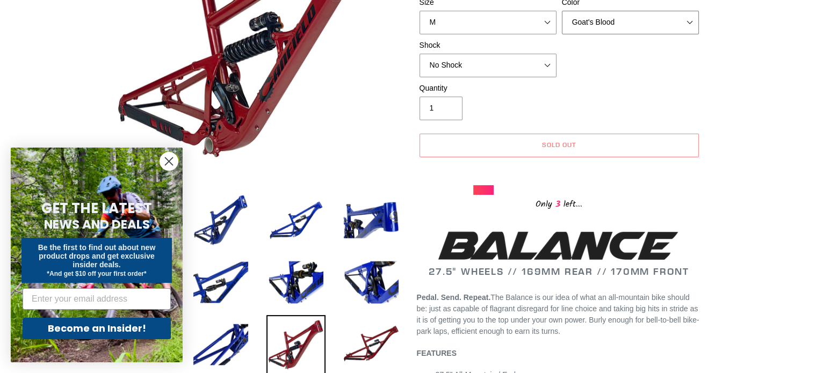 The height and width of the screenshot is (373, 817). Describe the element at coordinates (97, 225) in the screenshot. I see `span: NEWS AND DEALS` at that location.